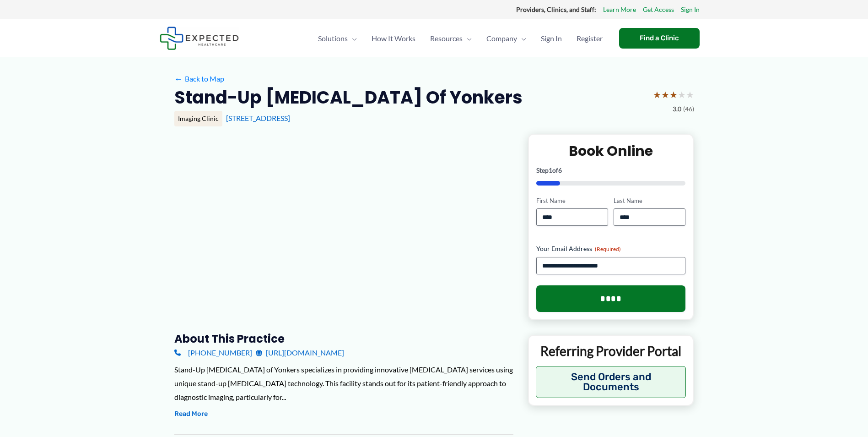  I want to click on a: Get Access, so click(659, 10).